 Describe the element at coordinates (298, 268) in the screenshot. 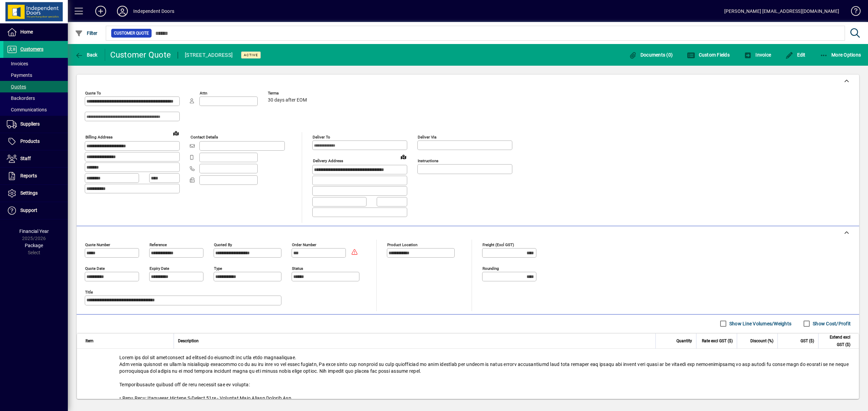

I see `mat-label: Status` at that location.